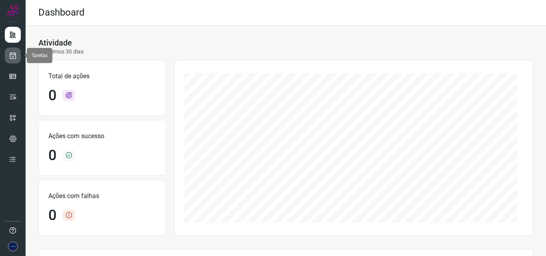  What do you see at coordinates (102, 196) in the screenshot?
I see `p: Ações com falhas` at bounding box center [102, 196].